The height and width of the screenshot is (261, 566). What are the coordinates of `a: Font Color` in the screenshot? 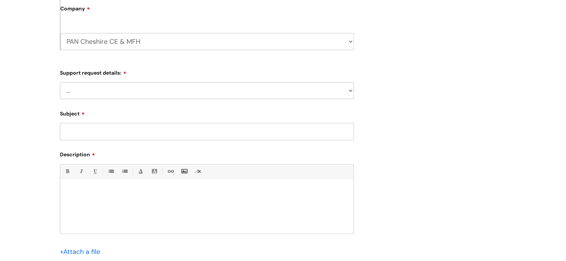 It's located at (140, 171).